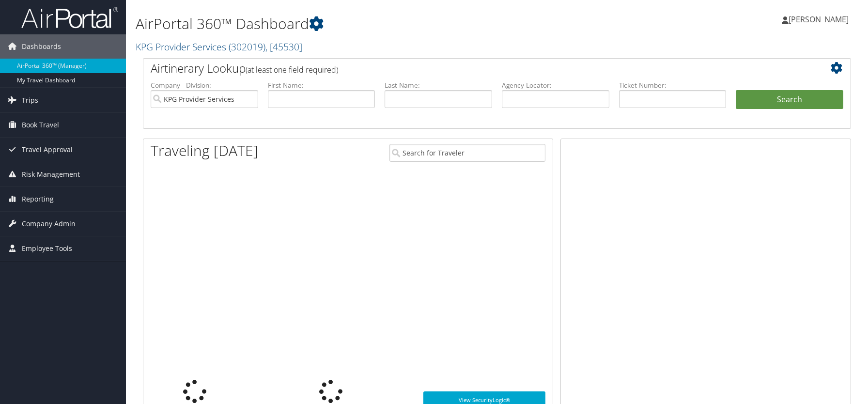 This screenshot has width=868, height=404. I want to click on input: Search for Traveler, so click(468, 153).